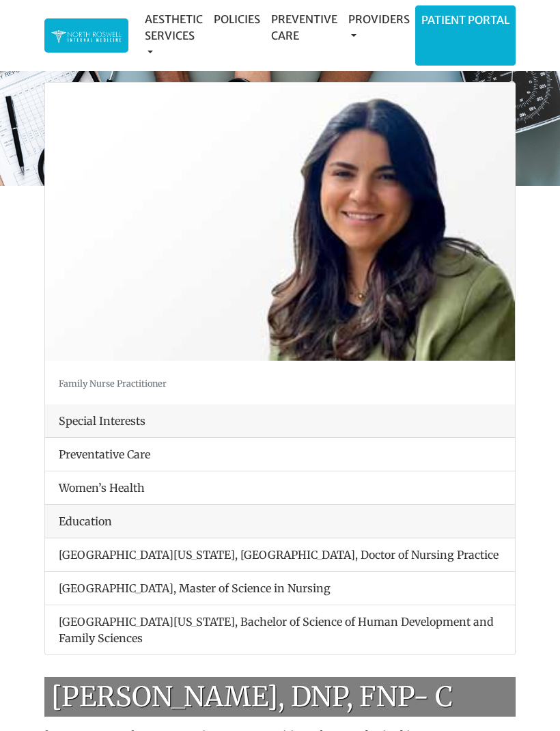 This screenshot has width=560, height=731. I want to click on a: Providers, so click(379, 28).